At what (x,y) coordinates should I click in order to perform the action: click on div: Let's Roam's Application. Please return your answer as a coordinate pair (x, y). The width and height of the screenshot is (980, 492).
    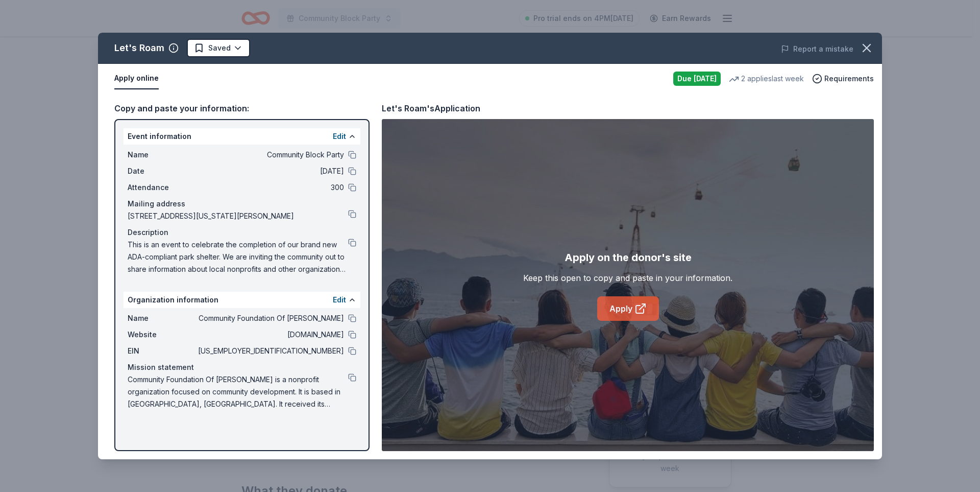
    Looking at the image, I should click on (431, 108).